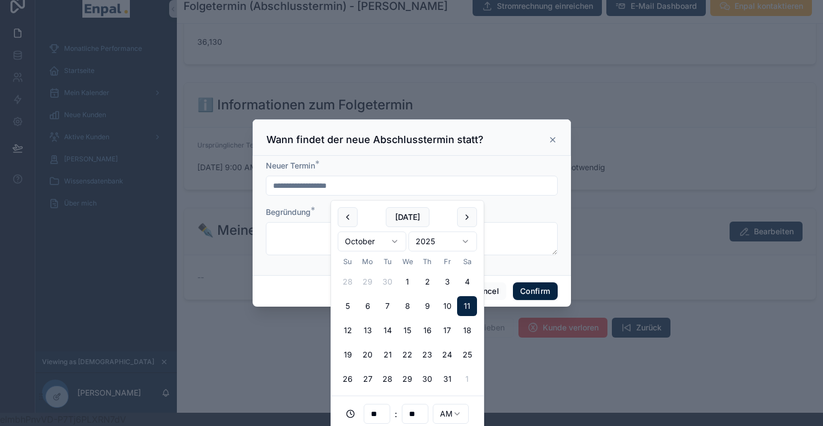 This screenshot has height=426, width=823. Describe the element at coordinates (427, 379) in the screenshot. I see `button: Thursday, October 30th, 2025` at that location.